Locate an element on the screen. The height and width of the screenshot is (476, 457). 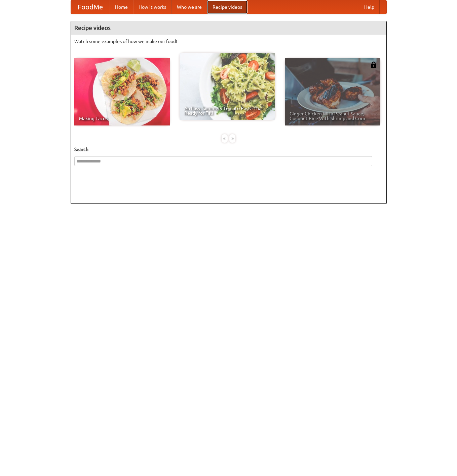
h4: Recipe videos is located at coordinates (229, 28).